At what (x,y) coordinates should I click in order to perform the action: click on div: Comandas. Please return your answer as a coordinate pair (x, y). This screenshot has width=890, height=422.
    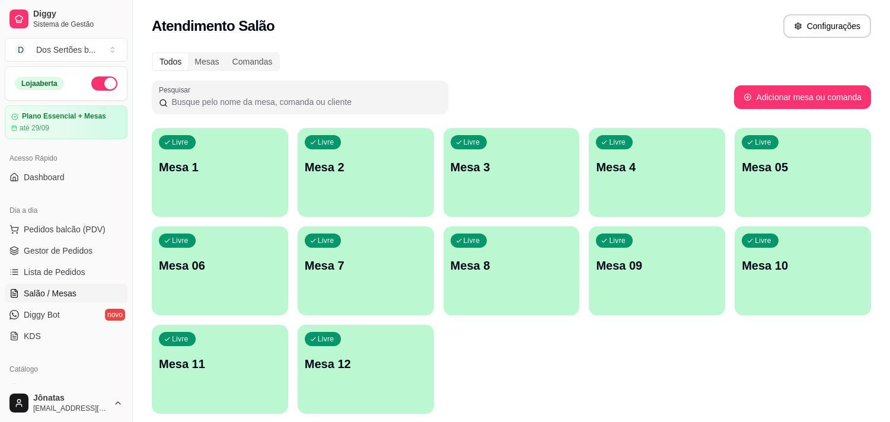
    Looking at the image, I should click on (252, 62).